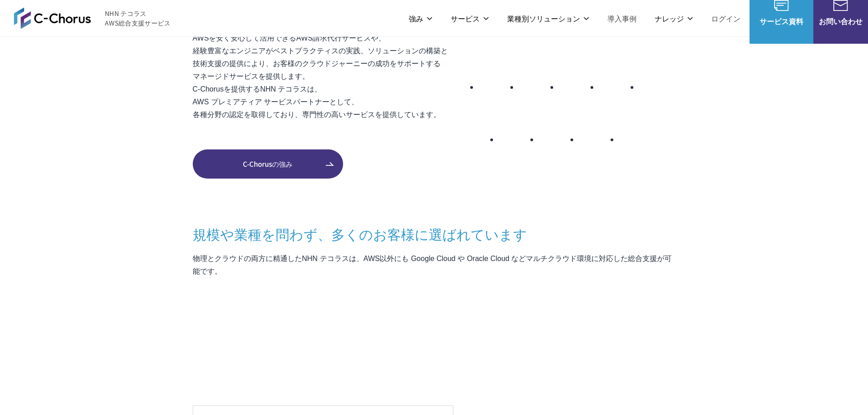 The height and width of the screenshot is (415, 868). Describe the element at coordinates (797, 316) in the screenshot. I see `img: まぐまぐ` at that location.